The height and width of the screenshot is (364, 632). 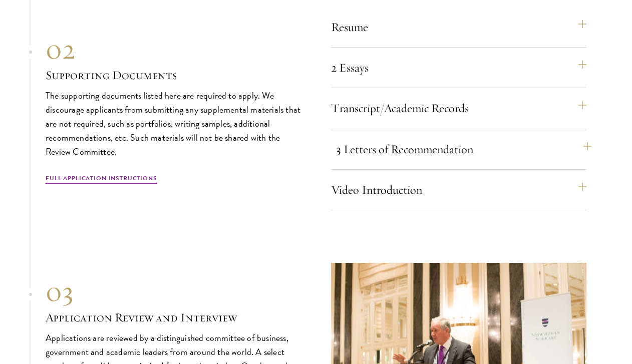 What do you see at coordinates (173, 75) in the screenshot?
I see `h3: Supporting Documents` at bounding box center [173, 75].